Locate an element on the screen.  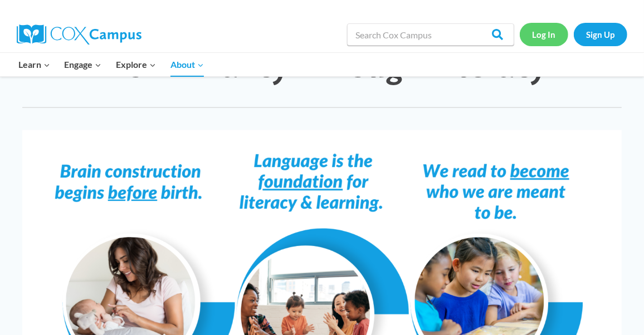
a: Sign Up is located at coordinates (601, 34).